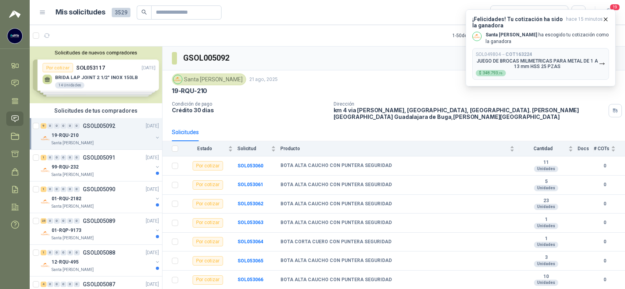 Image resolution: width=625 pixels, height=289 pixels. I want to click on button: SOL049804→COT163224JUEGO DE BROCAS MILIMETRICAS PARA METAL DE 1 A 13 mm HSS 25 PZAS$348.793,76, so click(540, 64).